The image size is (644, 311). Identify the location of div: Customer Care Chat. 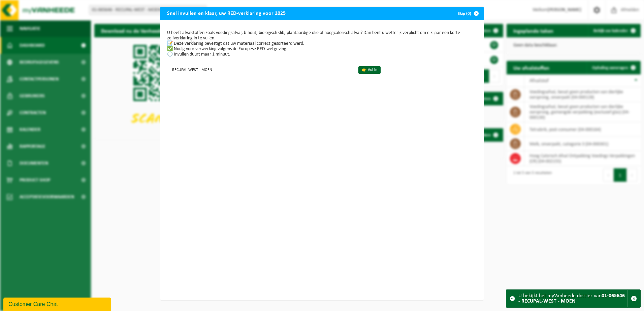
(54, 8).